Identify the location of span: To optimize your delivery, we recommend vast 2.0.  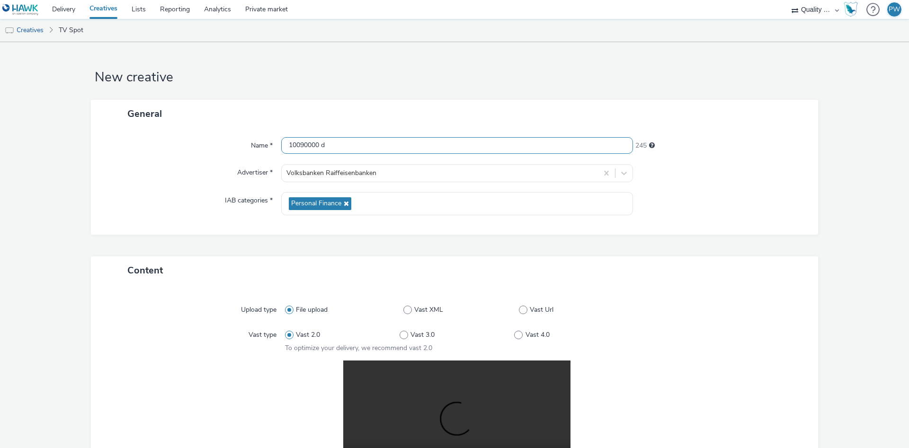
(358, 348).